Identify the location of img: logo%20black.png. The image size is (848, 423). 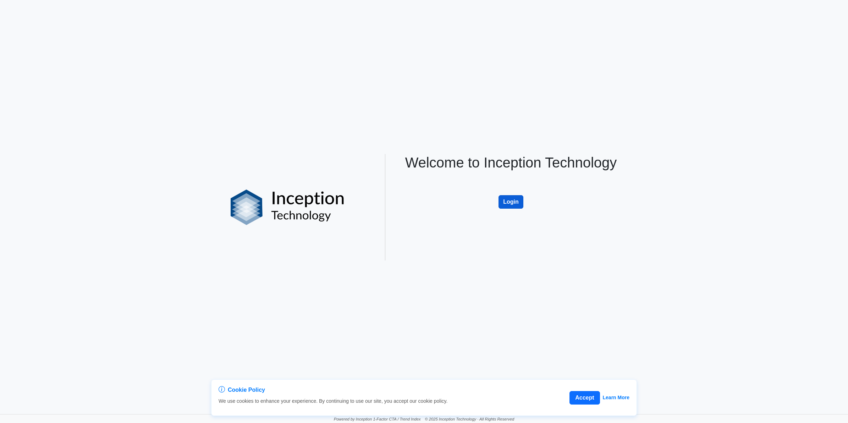
(287, 207).